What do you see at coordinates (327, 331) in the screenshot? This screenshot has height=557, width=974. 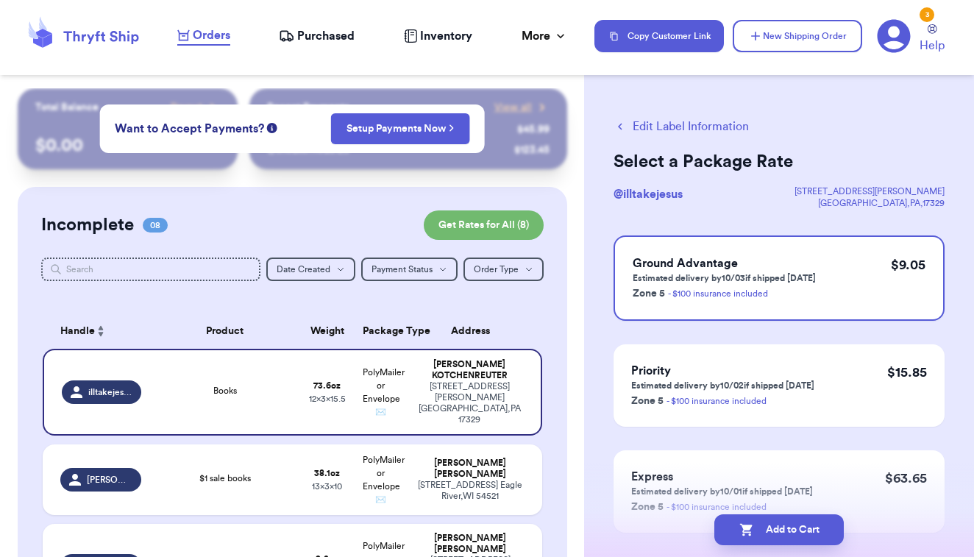 I see `th: Weight` at bounding box center [327, 331].